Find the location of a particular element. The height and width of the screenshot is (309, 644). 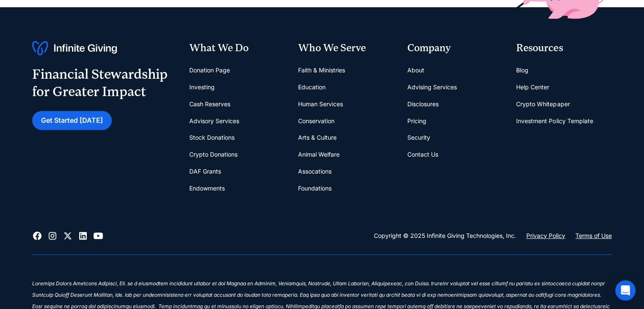

a: Help Center is located at coordinates (532, 87).